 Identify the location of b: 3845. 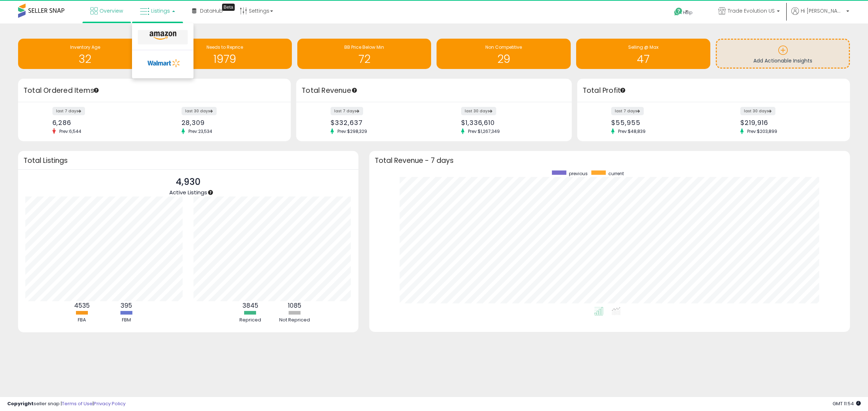
(250, 306).